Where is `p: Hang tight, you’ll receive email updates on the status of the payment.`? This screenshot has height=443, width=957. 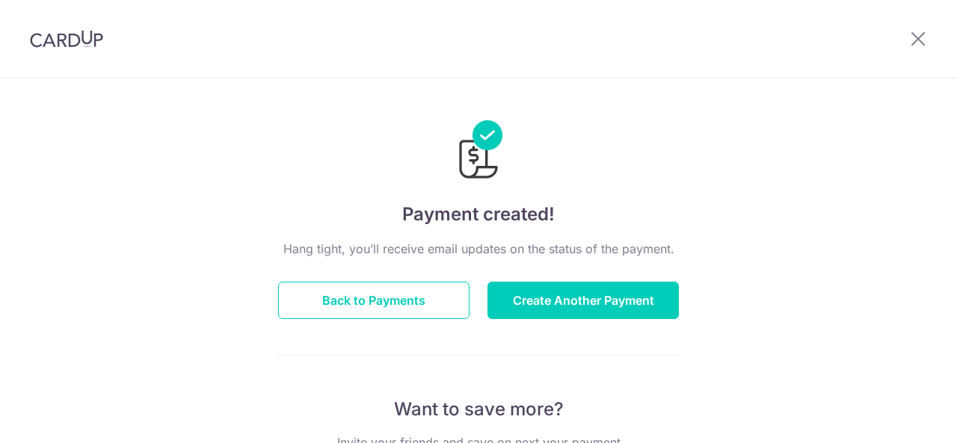 p: Hang tight, you’ll receive email updates on the status of the payment. is located at coordinates (479, 249).